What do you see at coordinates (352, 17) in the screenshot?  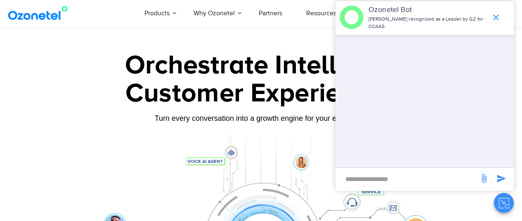 I see `img: header` at bounding box center [352, 17].